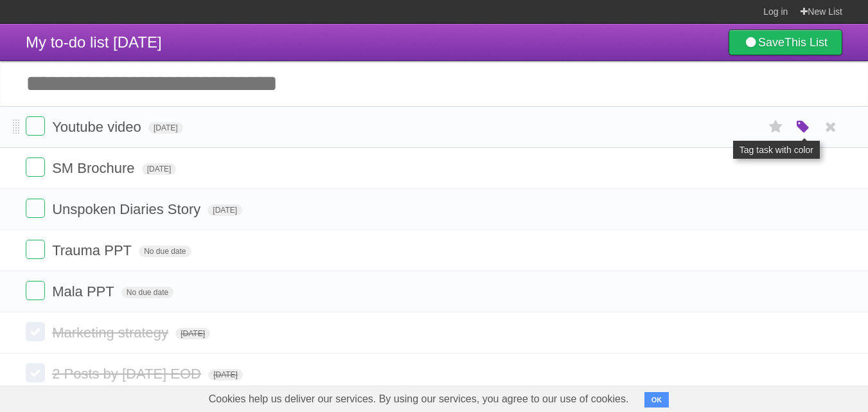 Image resolution: width=868 pixels, height=412 pixels. What do you see at coordinates (99, 126) in the screenshot?
I see `span: Youtube video` at bounding box center [99, 126].